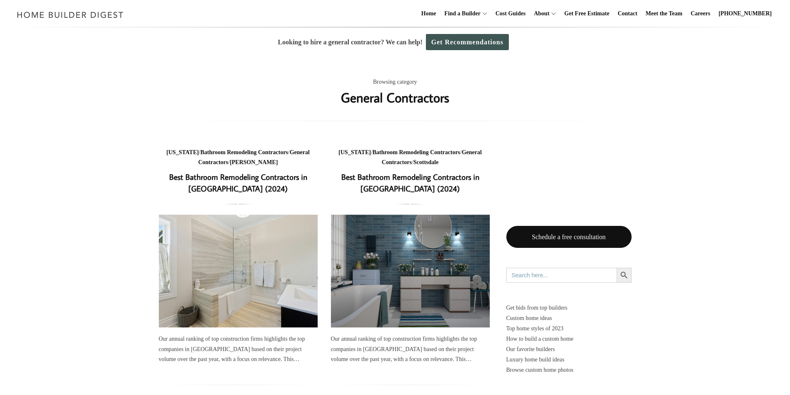 This screenshot has width=790, height=395. Describe the element at coordinates (461, 14) in the screenshot. I see `a: Find a Builder` at that location.